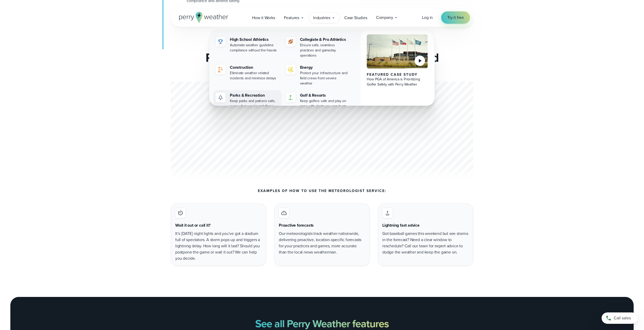  I want to click on span: Try it free, so click(455, 18).